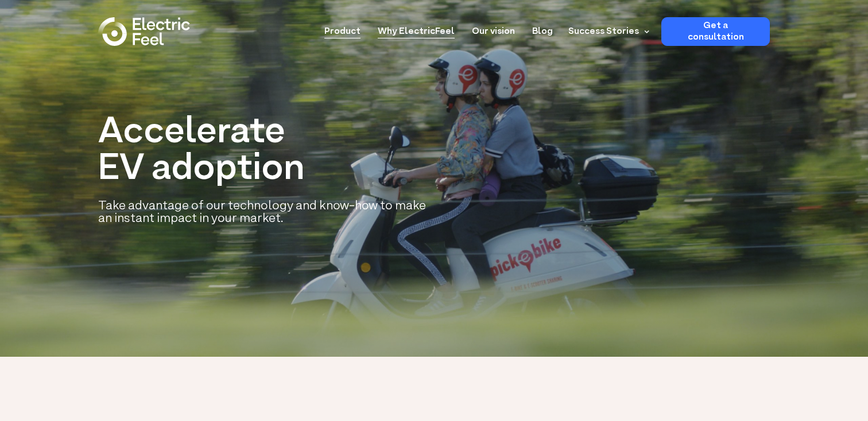 This screenshot has height=421, width=868. What do you see at coordinates (342, 28) in the screenshot?
I see `a: Product` at bounding box center [342, 28].